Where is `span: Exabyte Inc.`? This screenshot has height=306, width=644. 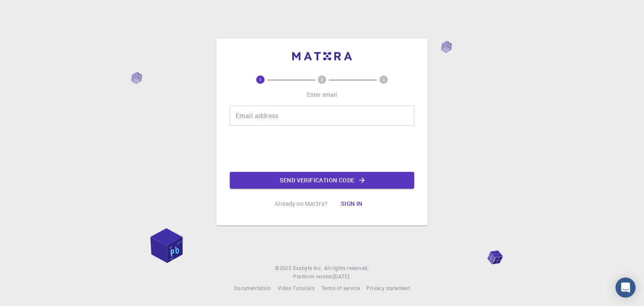 span: Exabyte Inc. is located at coordinates (308, 268).